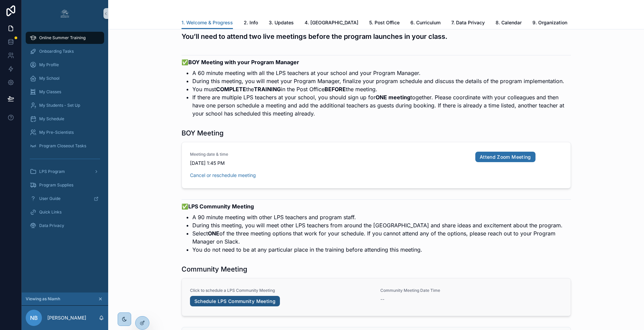  I want to click on a: My Profile, so click(65, 65).